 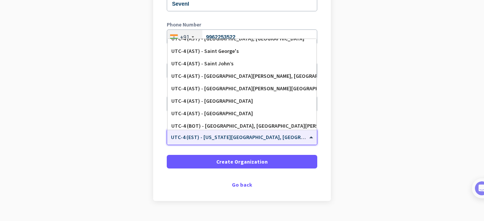 I want to click on label: Organization Time Zone, so click(x=242, y=125).